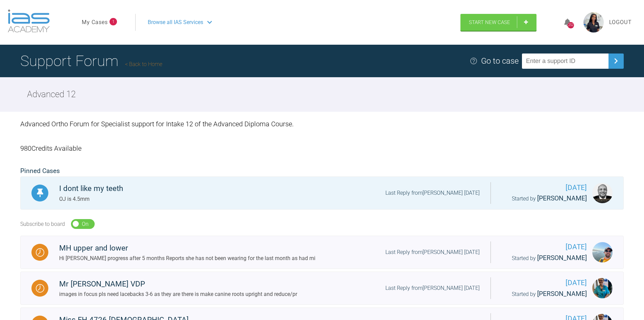 The image size is (644, 320). What do you see at coordinates (620, 23) in the screenshot?
I see `a: Logout` at bounding box center [620, 23].